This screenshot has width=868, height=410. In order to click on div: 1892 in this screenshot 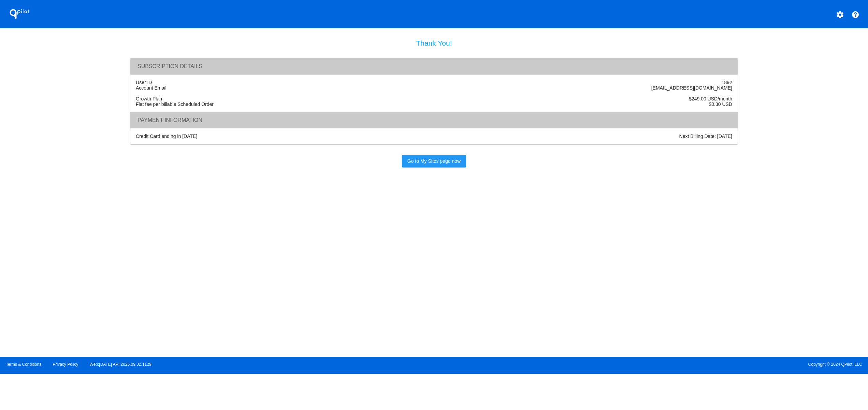, I will do `click(585, 83)`.